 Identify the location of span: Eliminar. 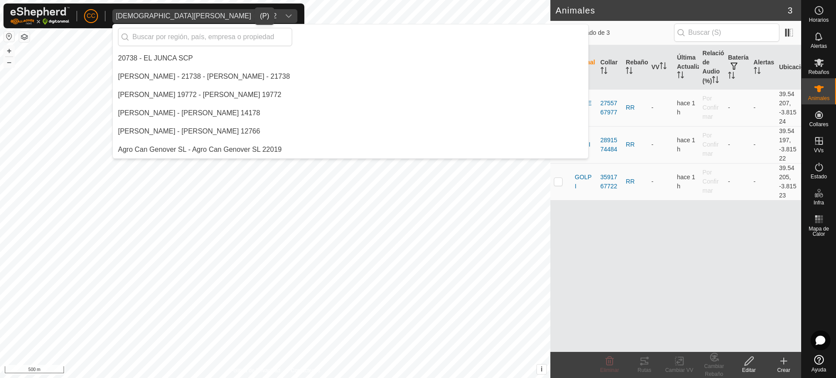
(609, 370).